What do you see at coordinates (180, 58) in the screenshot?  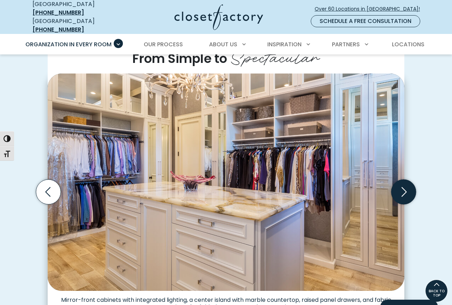 I see `span: From Simple to` at bounding box center [180, 58].